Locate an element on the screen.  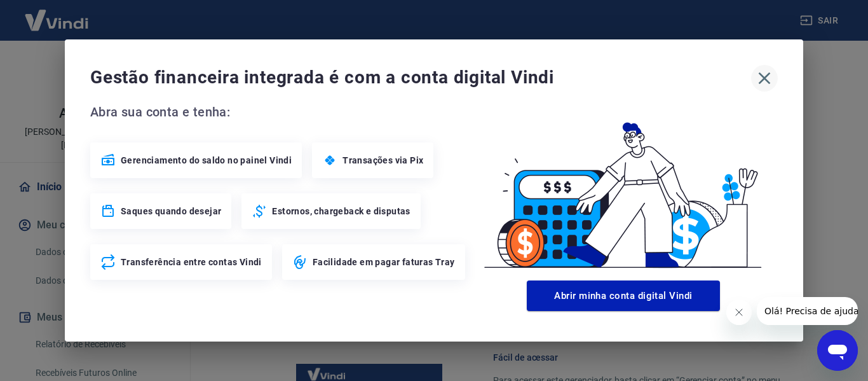
span: Transferência entre contas Vindi is located at coordinates (192, 262).